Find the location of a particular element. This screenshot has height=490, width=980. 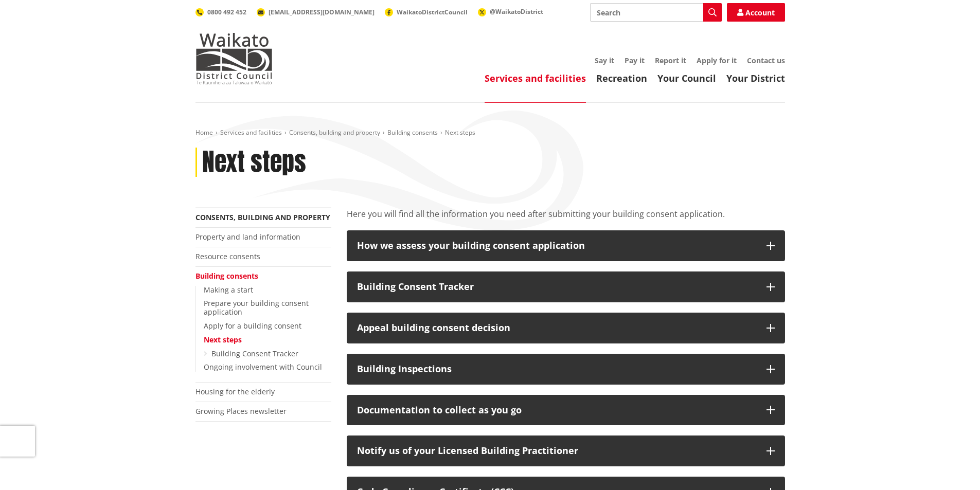

a: Your Council is located at coordinates (687, 78).